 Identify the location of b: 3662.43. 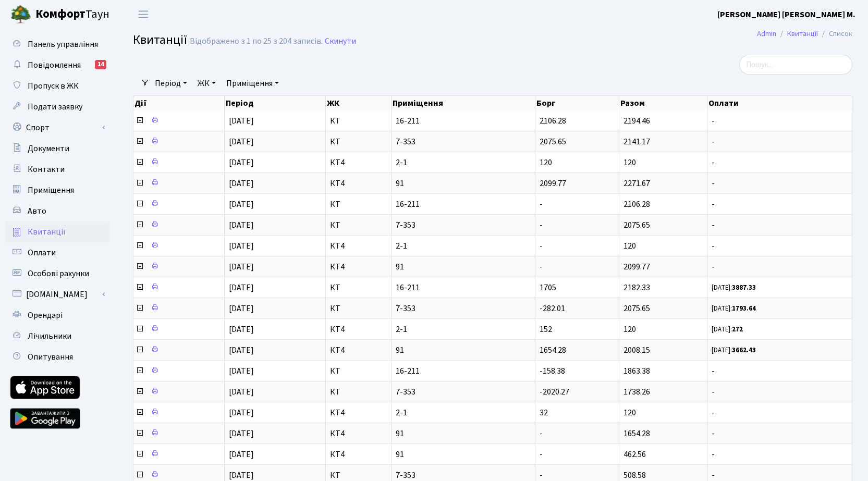
(743, 351).